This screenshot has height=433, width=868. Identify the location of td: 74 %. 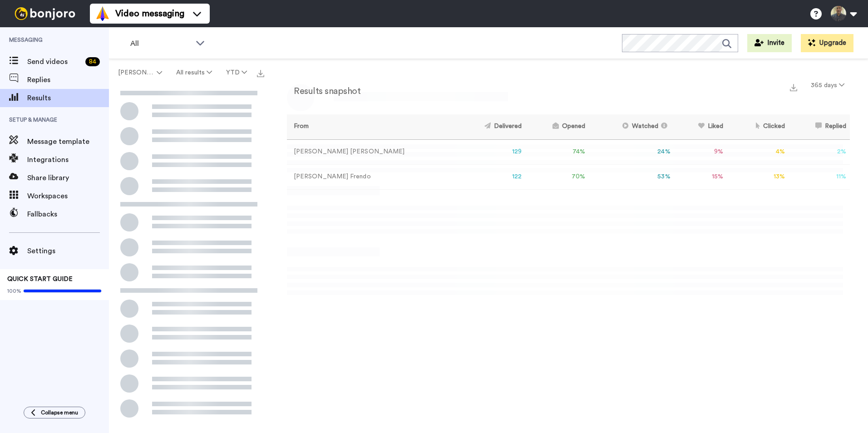
(557, 152).